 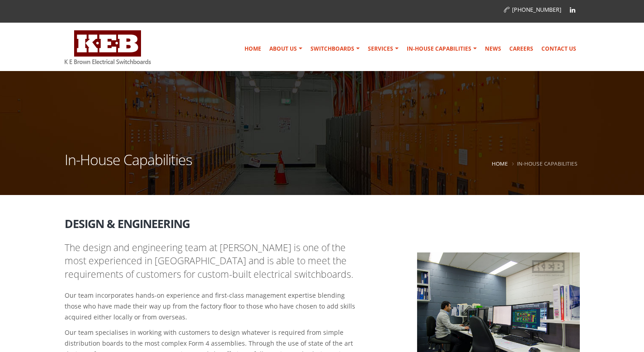 What do you see at coordinates (128, 165) in the screenshot?
I see `h1: In-House Capabilities` at bounding box center [128, 165].